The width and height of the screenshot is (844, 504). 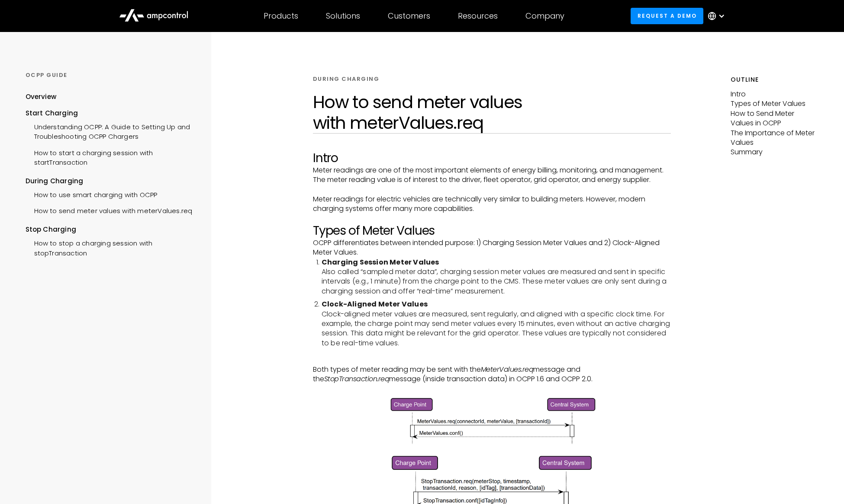 What do you see at coordinates (491, 231) in the screenshot?
I see `h2: Types of Meter Values` at bounding box center [491, 231].